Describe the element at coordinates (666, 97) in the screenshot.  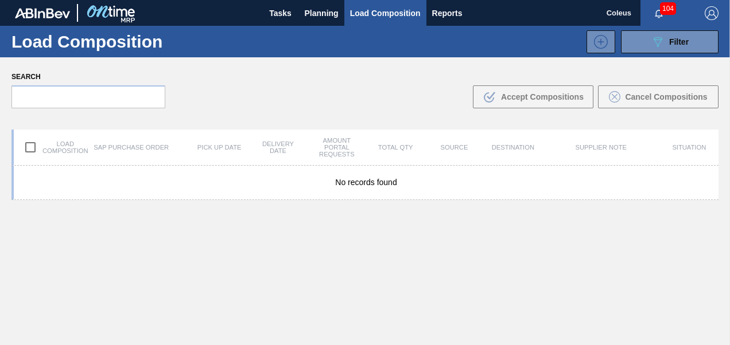
I see `span: Cancel Compositions` at that location.